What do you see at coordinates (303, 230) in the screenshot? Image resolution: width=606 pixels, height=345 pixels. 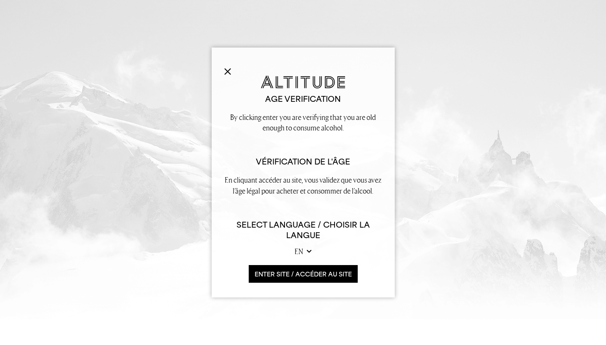 I see `h6: Select Language / Choisir la langue` at bounding box center [303, 230].